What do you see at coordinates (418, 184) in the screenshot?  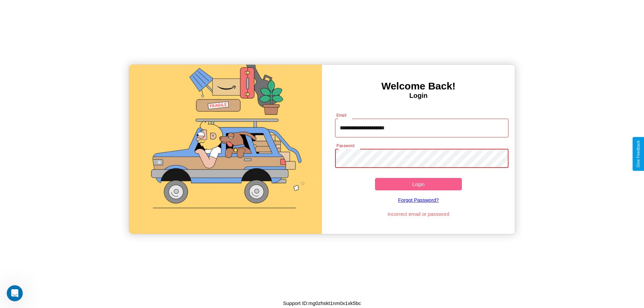 I see `button: Login` at bounding box center [418, 184].